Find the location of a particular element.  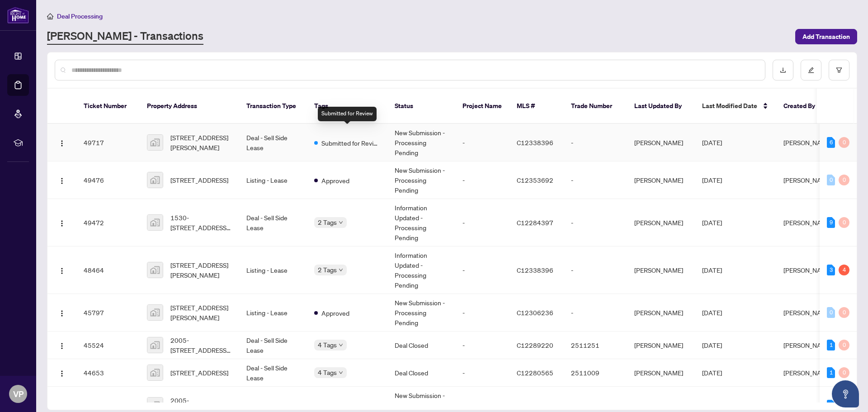

button: edit is located at coordinates (811, 70).